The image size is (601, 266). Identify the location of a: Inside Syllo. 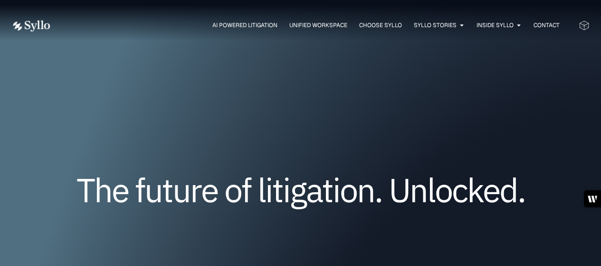
(495, 25).